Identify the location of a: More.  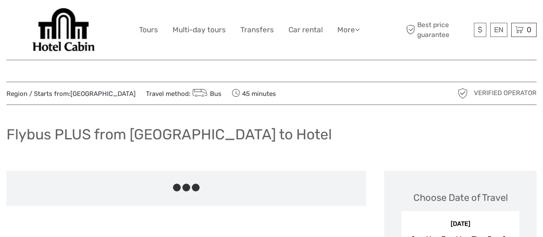
(349, 30).